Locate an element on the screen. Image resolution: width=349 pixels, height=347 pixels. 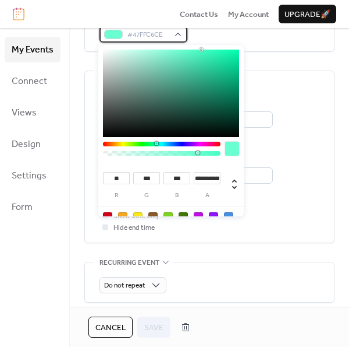
a: Settings is located at coordinates (33, 175).